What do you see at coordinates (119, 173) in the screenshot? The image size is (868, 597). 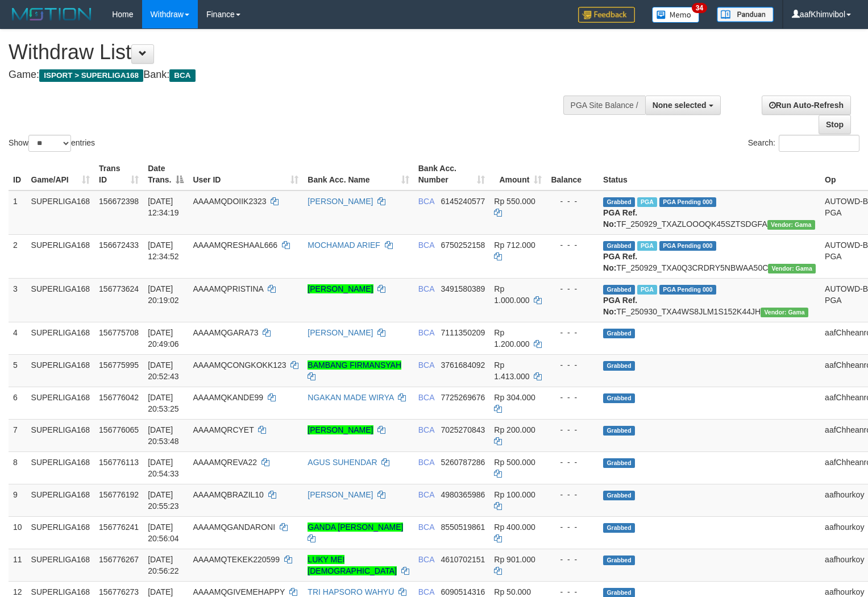 I see `th: Trans ID: activate to sort column ascending` at bounding box center [119, 173].